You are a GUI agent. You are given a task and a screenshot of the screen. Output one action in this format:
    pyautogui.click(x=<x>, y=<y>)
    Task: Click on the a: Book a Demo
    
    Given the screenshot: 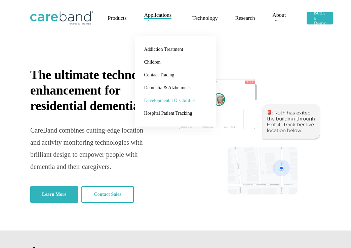 What is the action you would take?
    pyautogui.click(x=320, y=18)
    